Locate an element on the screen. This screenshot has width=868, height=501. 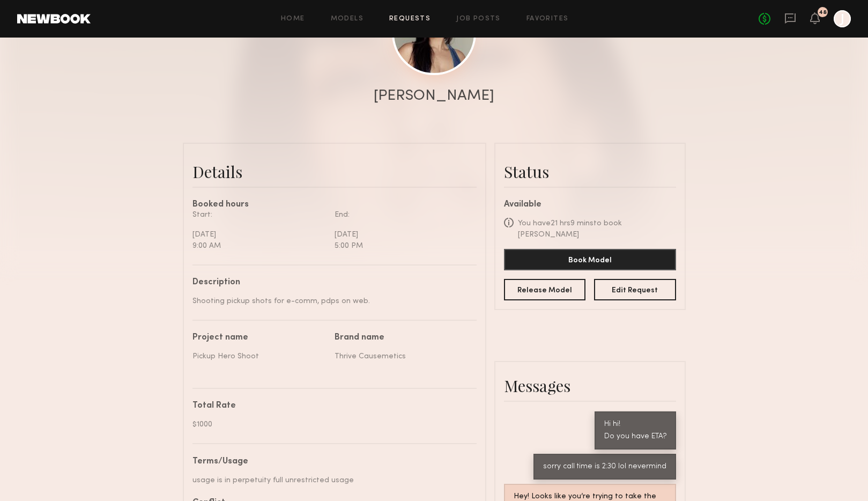
div: Thrive Causemetics is located at coordinates (402, 356).